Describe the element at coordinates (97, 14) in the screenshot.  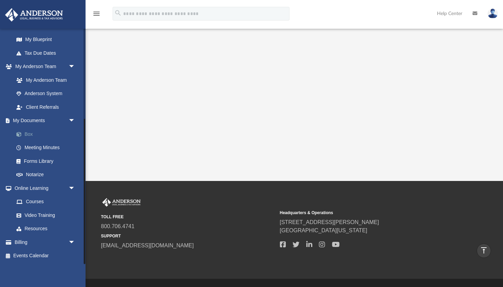
I see `i: menu` at that location.